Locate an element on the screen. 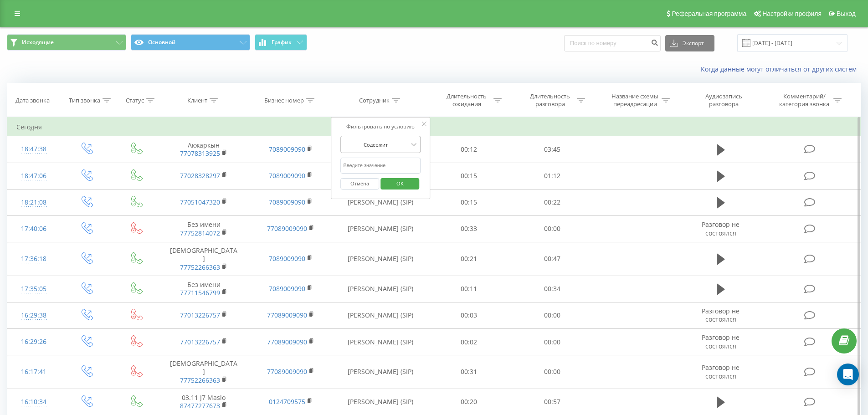 Image resolution: width=868 pixels, height=415 pixels. td: 00:02 is located at coordinates (469, 342).